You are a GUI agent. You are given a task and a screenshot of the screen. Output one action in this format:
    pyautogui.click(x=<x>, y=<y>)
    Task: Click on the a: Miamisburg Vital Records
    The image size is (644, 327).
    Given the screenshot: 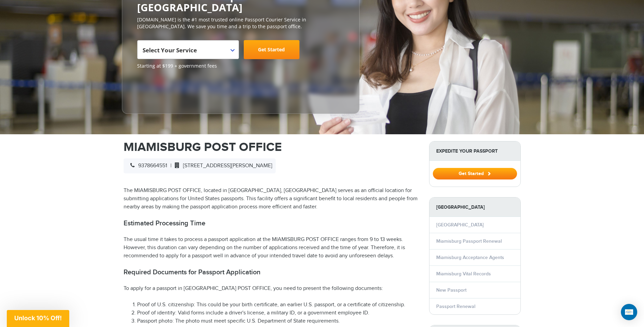 What is the action you would take?
    pyautogui.click(x=463, y=274)
    